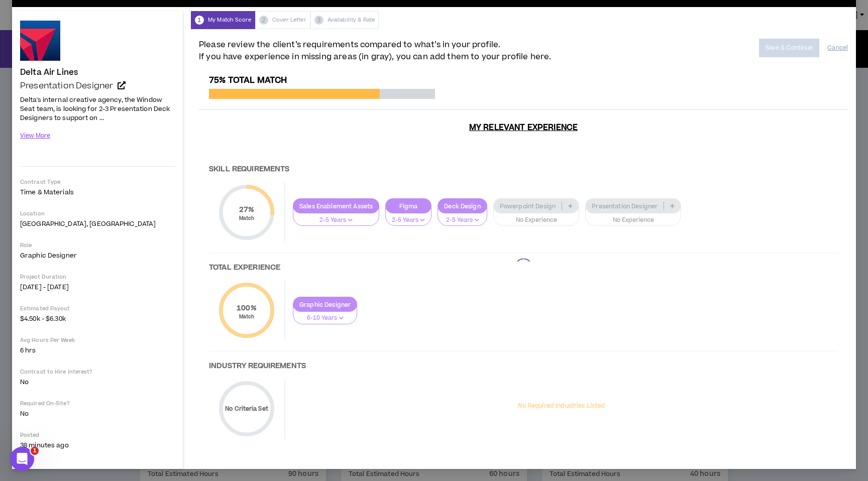 The image size is (868, 481). I want to click on p: Required On-Site?, so click(98, 403).